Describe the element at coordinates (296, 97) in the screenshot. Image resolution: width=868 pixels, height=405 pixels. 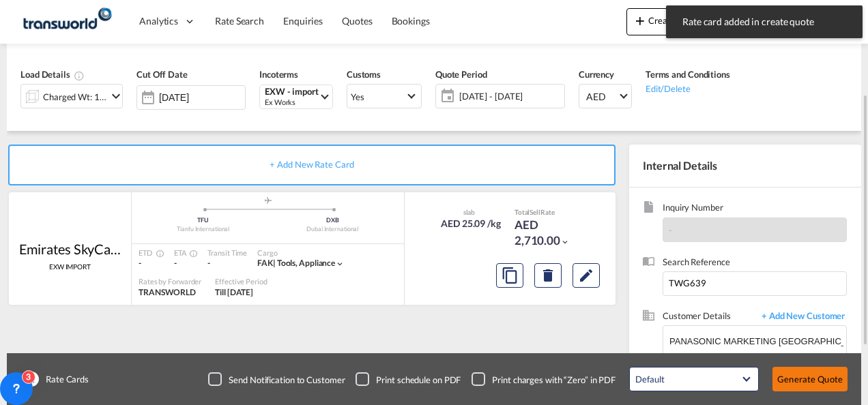
I see `md-select: Select Incoterms: EXW - import Ex Works` at that location.